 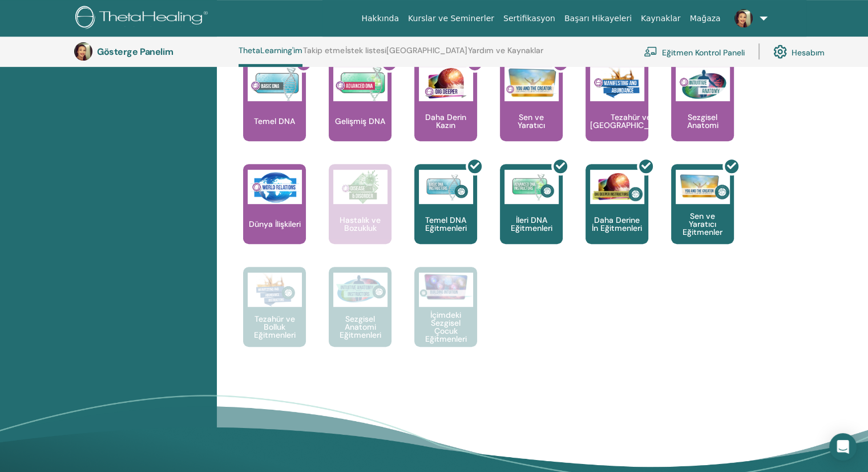 I want to click on img: chalkboard-teacher.svg, so click(x=651, y=51).